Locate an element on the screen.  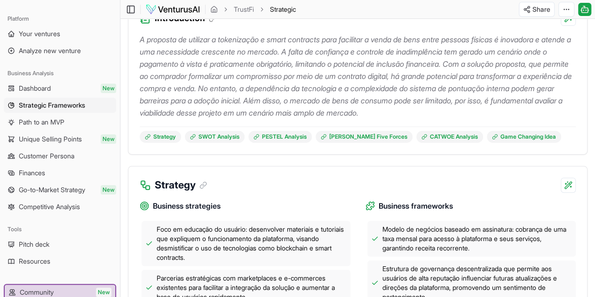
a: Competitive Analysis is located at coordinates (60, 207).